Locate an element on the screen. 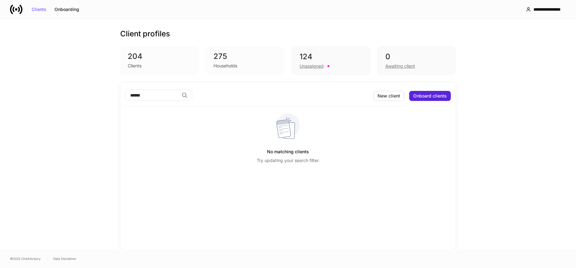  div: 124Unassigned is located at coordinates (331, 60).